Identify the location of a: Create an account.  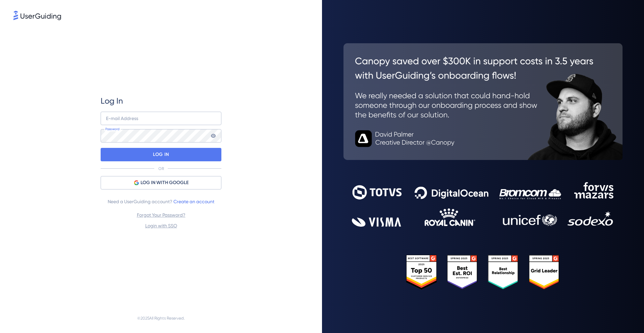
(194, 201).